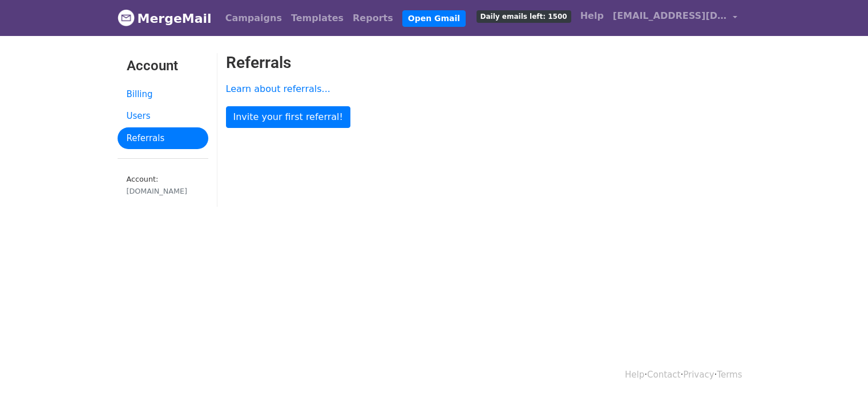 The width and height of the screenshot is (868, 397). What do you see at coordinates (434, 18) in the screenshot?
I see `a: Open Gmail` at bounding box center [434, 18].